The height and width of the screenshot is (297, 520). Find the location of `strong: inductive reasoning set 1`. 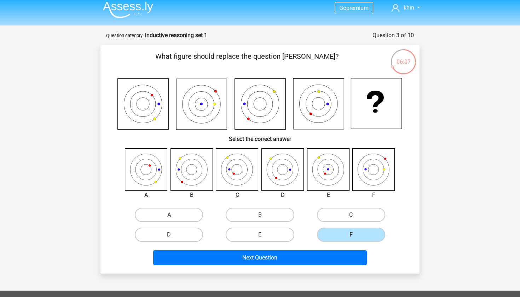

strong: inductive reasoning set 1 is located at coordinates (176, 35).